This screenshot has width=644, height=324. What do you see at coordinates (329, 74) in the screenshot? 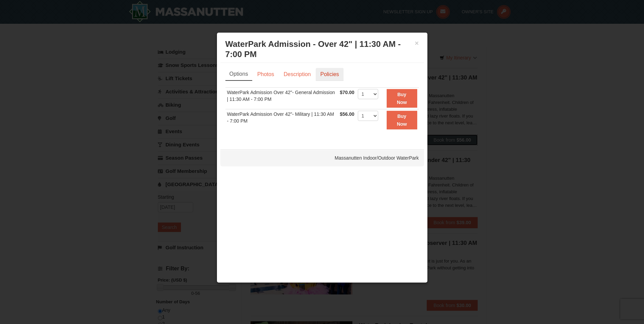
I see `a: Policies` at bounding box center [329, 74].